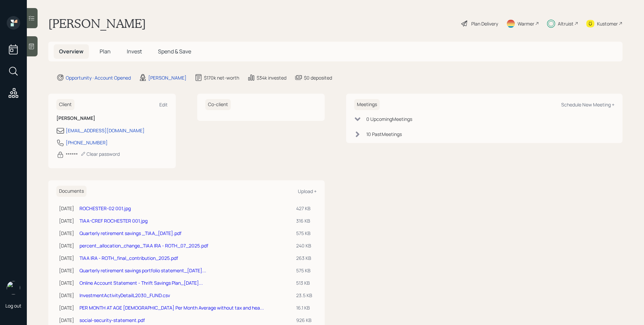 Image resolution: width=644 pixels, height=325 pixels. I want to click on div: 427 KB, so click(305, 208).